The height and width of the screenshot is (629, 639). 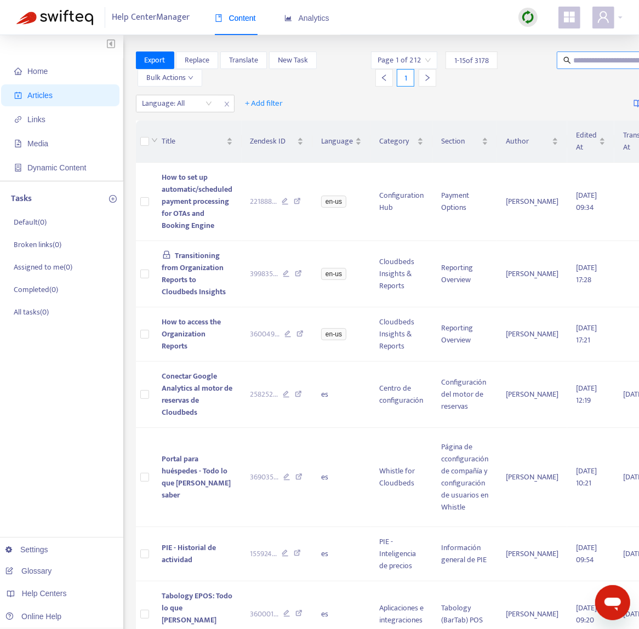 I want to click on th: Section, so click(x=465, y=141).